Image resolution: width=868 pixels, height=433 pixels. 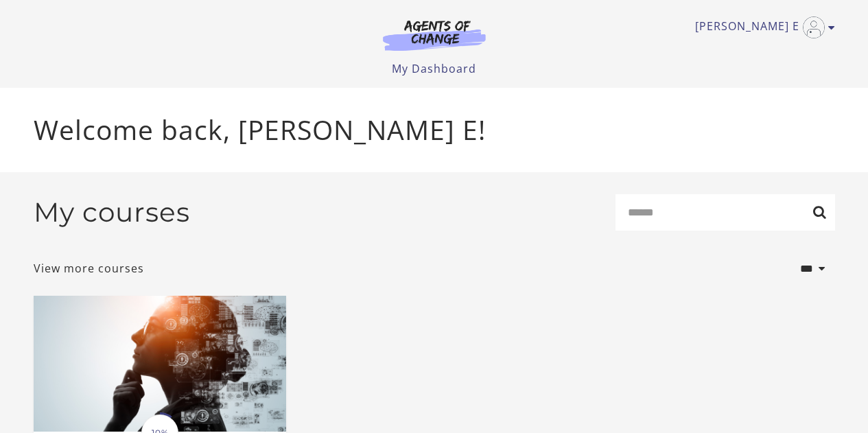 What do you see at coordinates (112, 212) in the screenshot?
I see `h2: My courses` at bounding box center [112, 212].